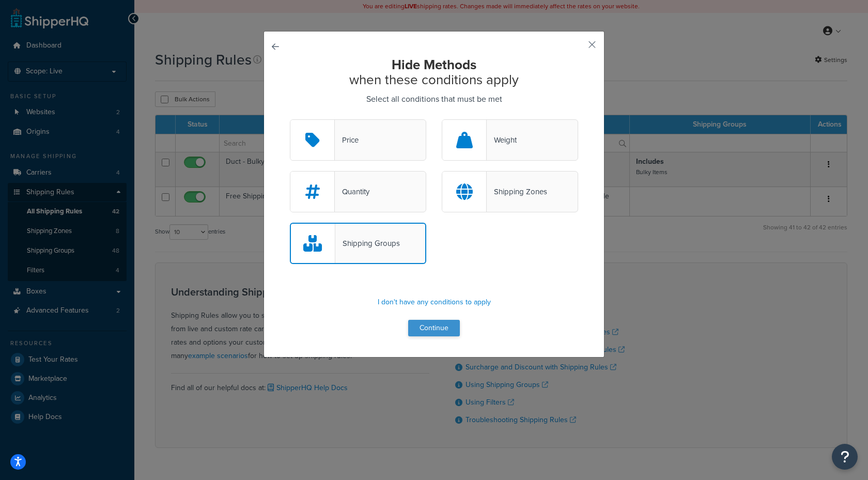 Image resolution: width=868 pixels, height=480 pixels. What do you see at coordinates (434, 65) in the screenshot?
I see `strong: Hide Methods` at bounding box center [434, 65].